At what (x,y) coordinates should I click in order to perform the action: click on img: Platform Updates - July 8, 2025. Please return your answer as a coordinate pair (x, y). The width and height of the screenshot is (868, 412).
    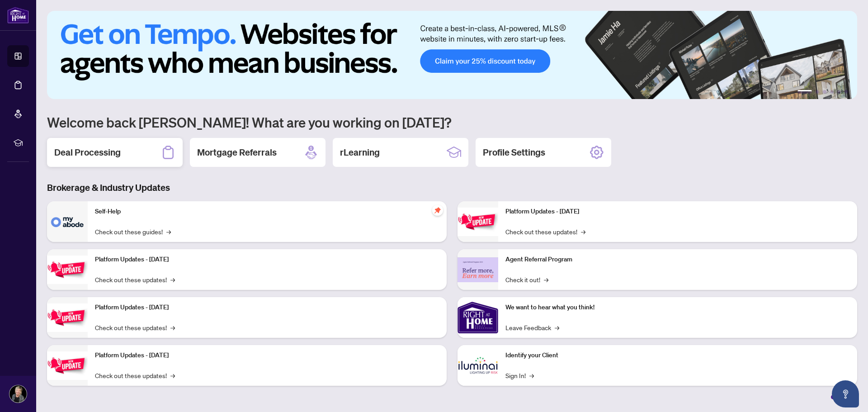
    Looking at the image, I should click on (67, 365).